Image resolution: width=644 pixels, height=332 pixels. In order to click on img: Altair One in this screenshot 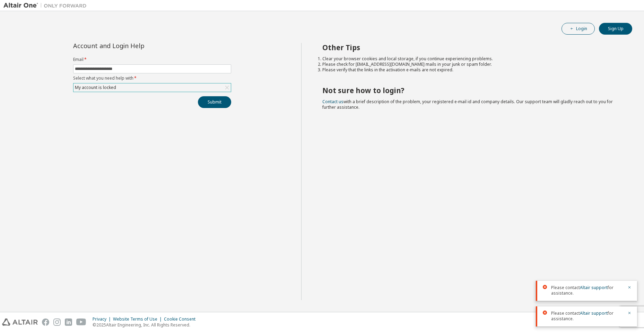, I will do `click(47, 6)`.